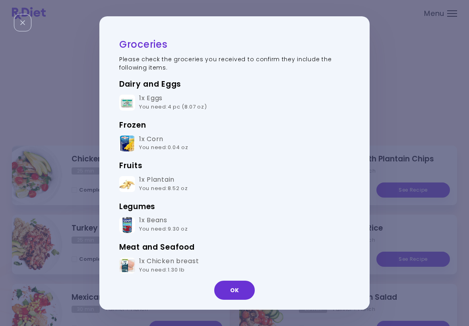 The width and height of the screenshot is (469, 326). What do you see at coordinates (173, 107) in the screenshot?
I see `span: You need : 4 pc (8.07 oz)` at bounding box center [173, 107].